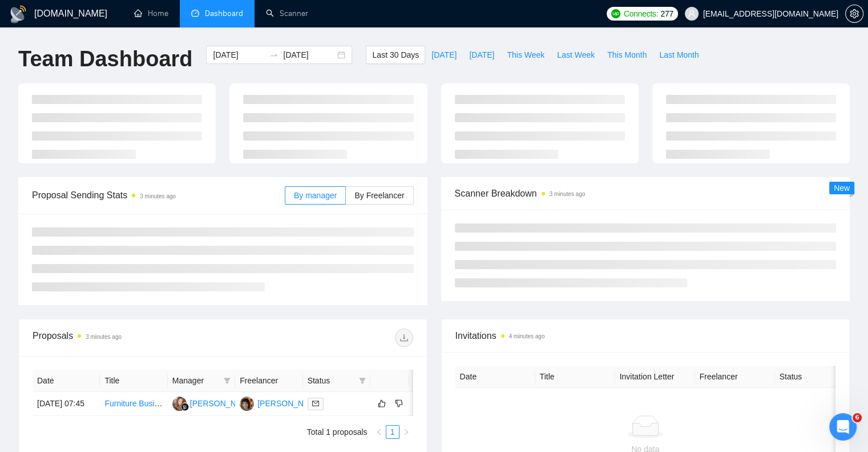  I want to click on a: setting, so click(854, 14).